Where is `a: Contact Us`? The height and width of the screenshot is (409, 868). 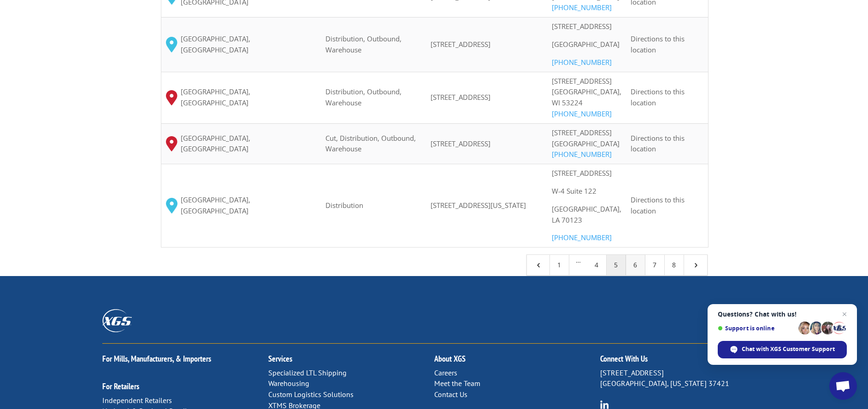
a: Contact Us is located at coordinates (451, 394).